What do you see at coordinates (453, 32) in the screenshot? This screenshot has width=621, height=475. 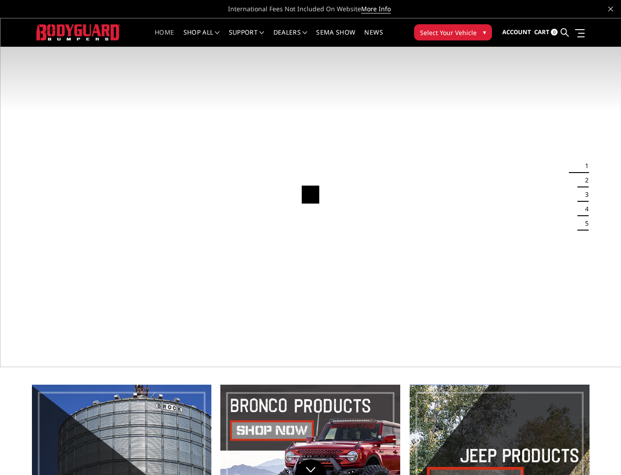 I see `button: Select Your Vehicle` at bounding box center [453, 32].